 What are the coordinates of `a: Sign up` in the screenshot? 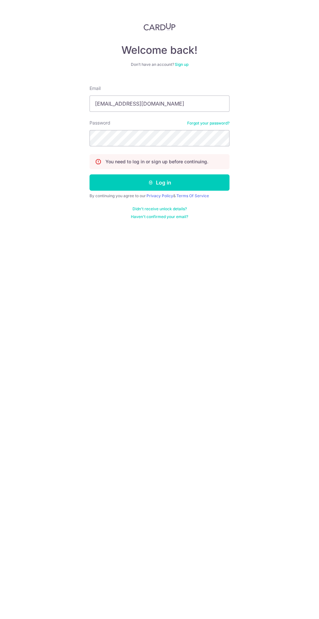 It's located at (182, 64).